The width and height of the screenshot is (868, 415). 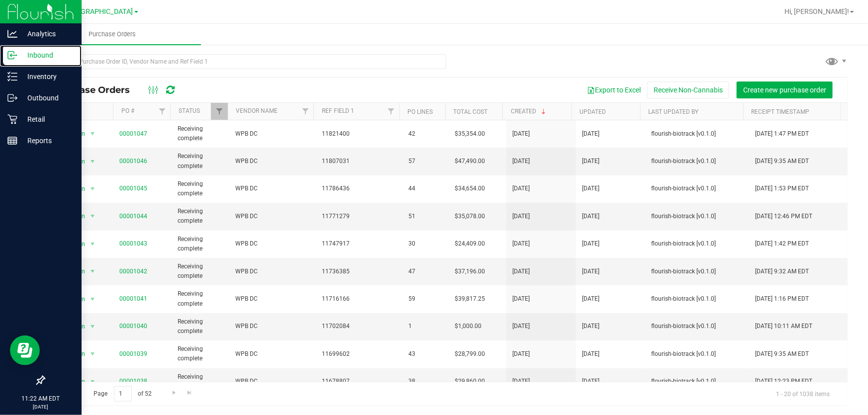 What do you see at coordinates (134, 161) in the screenshot?
I see `a: 00001046` at bounding box center [134, 161].